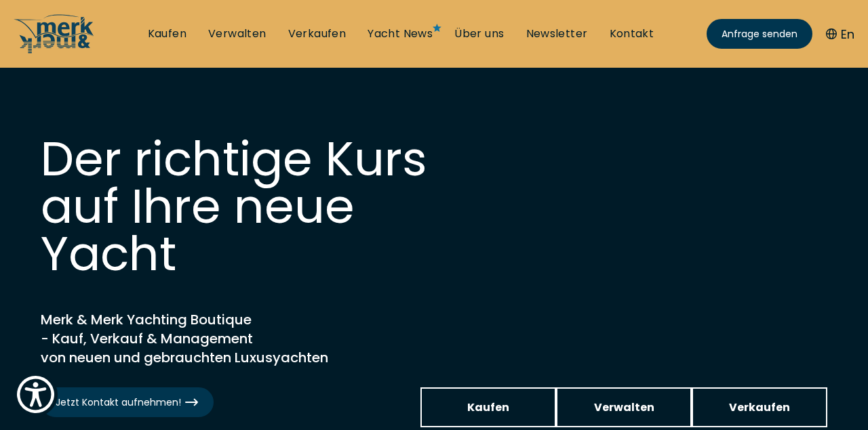 The height and width of the screenshot is (430, 868). Describe the element at coordinates (478, 34) in the screenshot. I see `a: Über uns` at that location.